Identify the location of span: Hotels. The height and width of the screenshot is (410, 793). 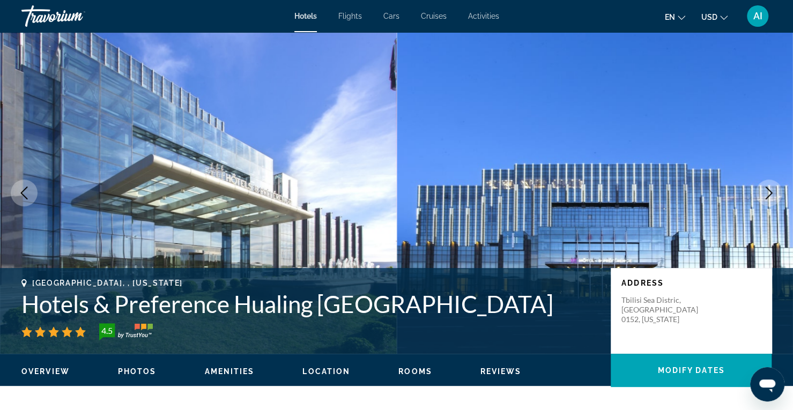
(306, 16).